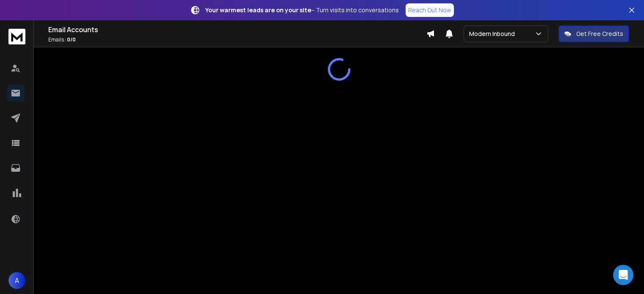 The width and height of the screenshot is (644, 294). What do you see at coordinates (623, 275) in the screenshot?
I see `div: Open Intercom Messenger` at bounding box center [623, 275].